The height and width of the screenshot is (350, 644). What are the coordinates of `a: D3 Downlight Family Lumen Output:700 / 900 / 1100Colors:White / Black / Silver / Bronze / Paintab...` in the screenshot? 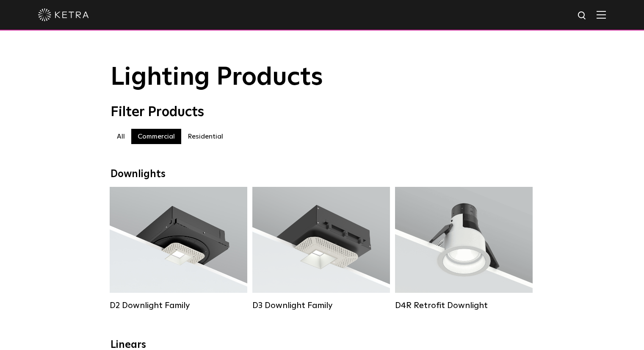 It's located at (321, 249).